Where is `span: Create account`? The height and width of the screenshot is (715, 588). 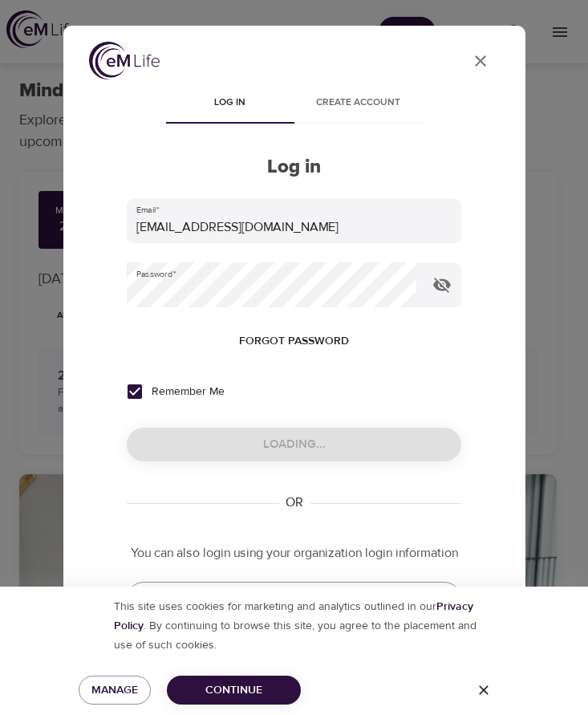 span: Create account is located at coordinates (359, 103).